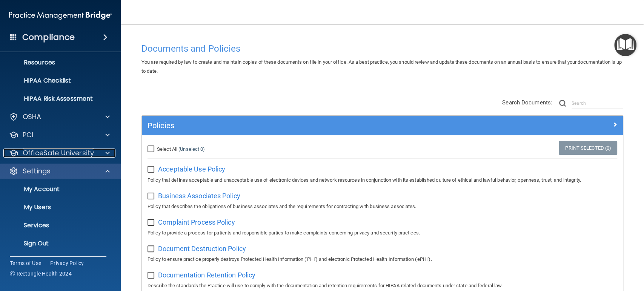 This screenshot has height=291, width=644. Describe the element at coordinates (59, 153) in the screenshot. I see `a: OfficeSafe University` at that location.